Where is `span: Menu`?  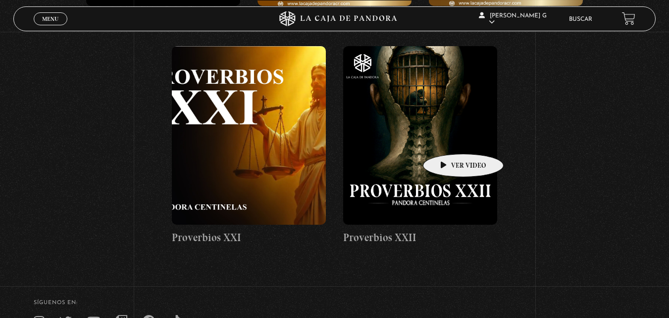
span: Menu is located at coordinates (50, 19).